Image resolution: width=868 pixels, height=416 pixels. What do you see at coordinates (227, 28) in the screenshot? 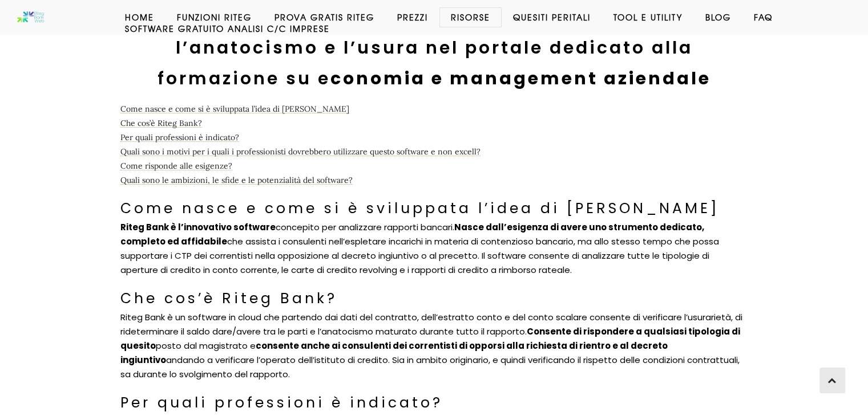
I see `a: Software GRATUITO analisi c/c imprese` at bounding box center [227, 28].